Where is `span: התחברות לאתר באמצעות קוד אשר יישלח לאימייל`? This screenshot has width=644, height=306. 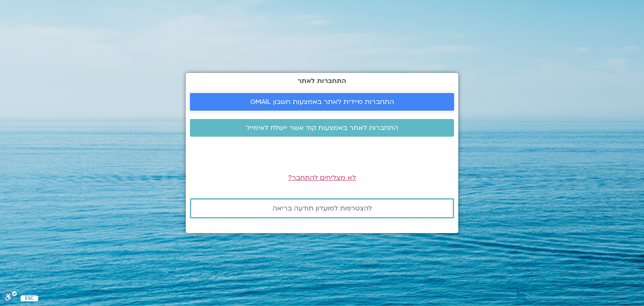
span: התחברות לאתר באמצעות קוד אשר יישלח לאימייל is located at coordinates (322, 128).